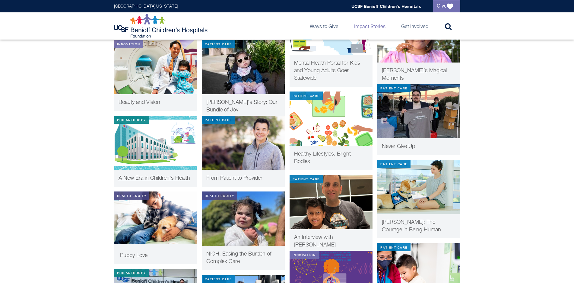 The width and height of the screenshot is (574, 283). Describe the element at coordinates (398, 146) in the screenshot. I see `span: Never Give Up` at that location.